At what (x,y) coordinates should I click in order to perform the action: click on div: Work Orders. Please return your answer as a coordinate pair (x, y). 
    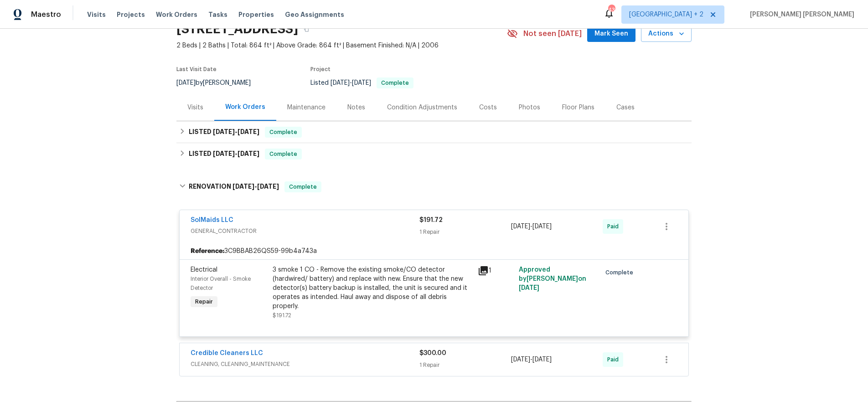
    Looking at the image, I should click on (245, 107).